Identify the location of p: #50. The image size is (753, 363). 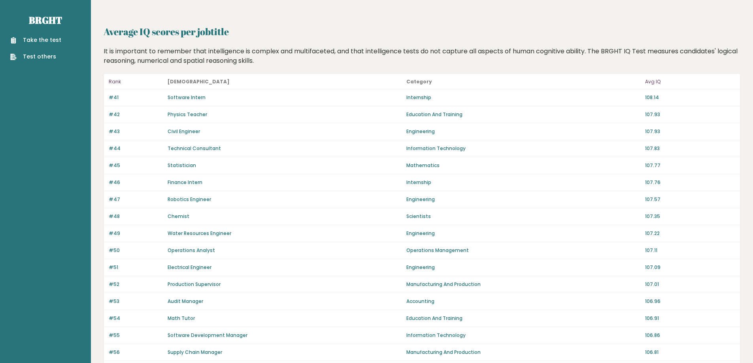
(136, 251).